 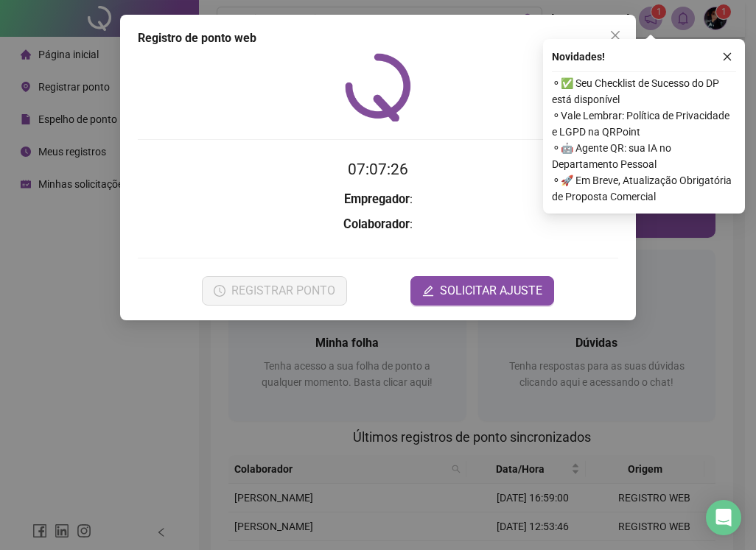 What do you see at coordinates (491, 291) in the screenshot?
I see `span: SOLICITAR AJUSTE` at bounding box center [491, 291].